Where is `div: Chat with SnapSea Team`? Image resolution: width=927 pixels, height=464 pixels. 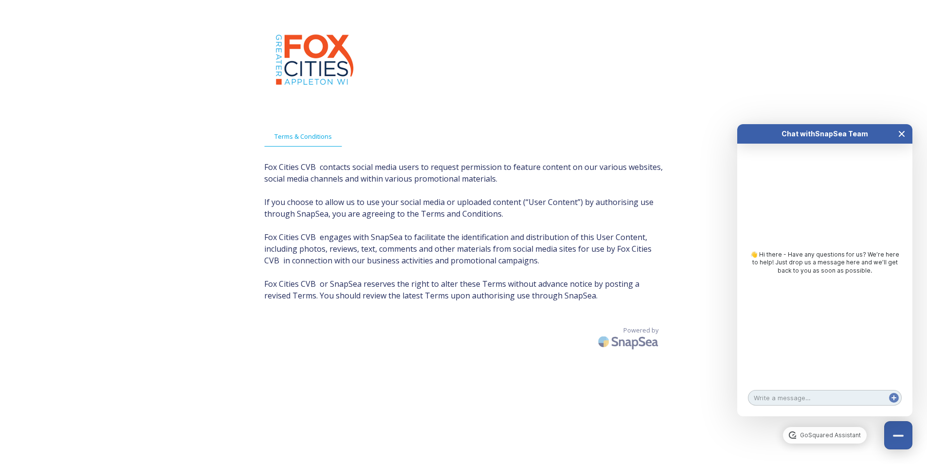
div: Chat with SnapSea Team is located at coordinates (825, 134).